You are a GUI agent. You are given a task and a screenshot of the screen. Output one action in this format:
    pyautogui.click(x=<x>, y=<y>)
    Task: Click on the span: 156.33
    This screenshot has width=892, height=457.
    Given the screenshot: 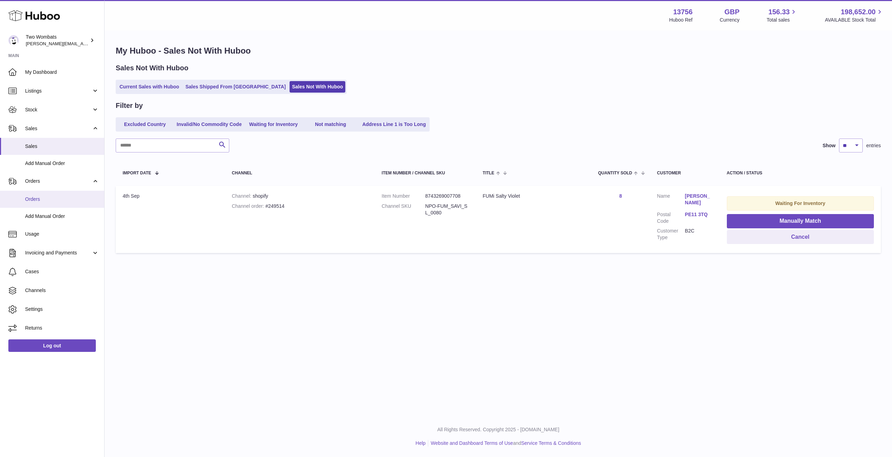 What is the action you would take?
    pyautogui.click(x=778, y=12)
    